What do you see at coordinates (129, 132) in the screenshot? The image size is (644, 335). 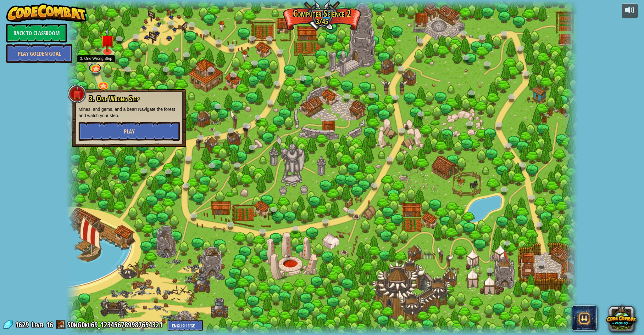 I see `button: Play` at bounding box center [129, 132].